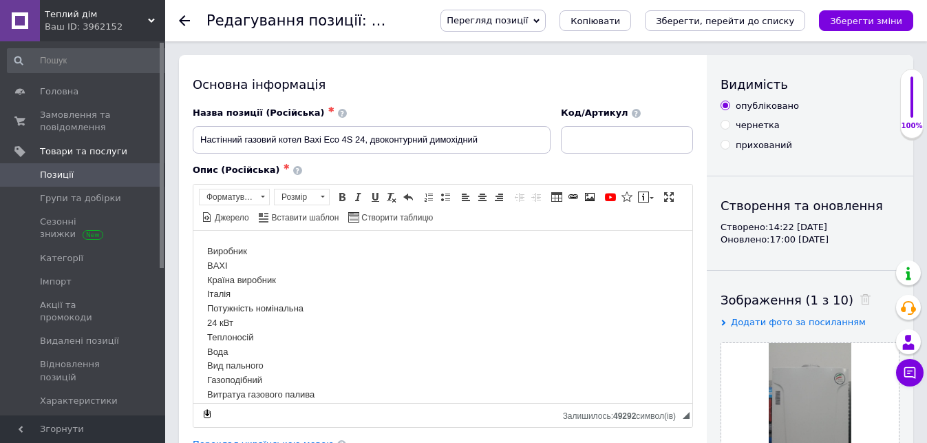 The image size is (927, 443). What do you see at coordinates (231, 218) in the screenshot?
I see `span: Джерело` at bounding box center [231, 218].